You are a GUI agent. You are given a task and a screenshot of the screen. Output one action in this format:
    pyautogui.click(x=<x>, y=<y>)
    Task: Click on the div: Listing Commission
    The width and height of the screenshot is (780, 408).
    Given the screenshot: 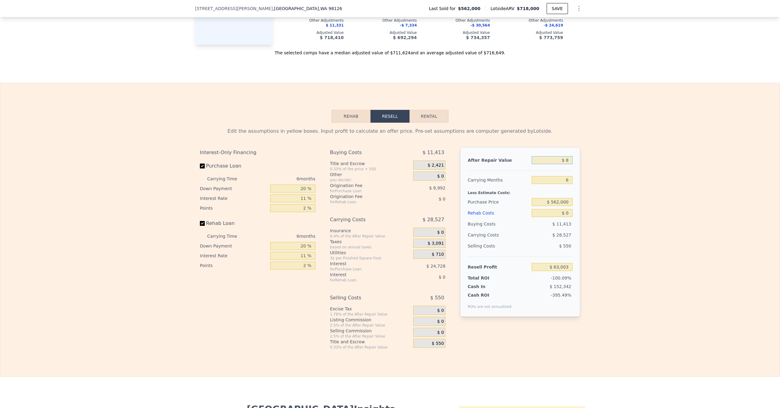 What is the action you would take?
    pyautogui.click(x=370, y=319)
    